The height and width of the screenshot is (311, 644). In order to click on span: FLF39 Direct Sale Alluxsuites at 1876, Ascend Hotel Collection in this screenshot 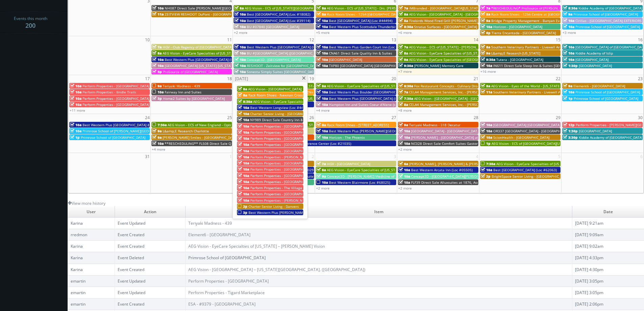, I will do `click(461, 182)`.